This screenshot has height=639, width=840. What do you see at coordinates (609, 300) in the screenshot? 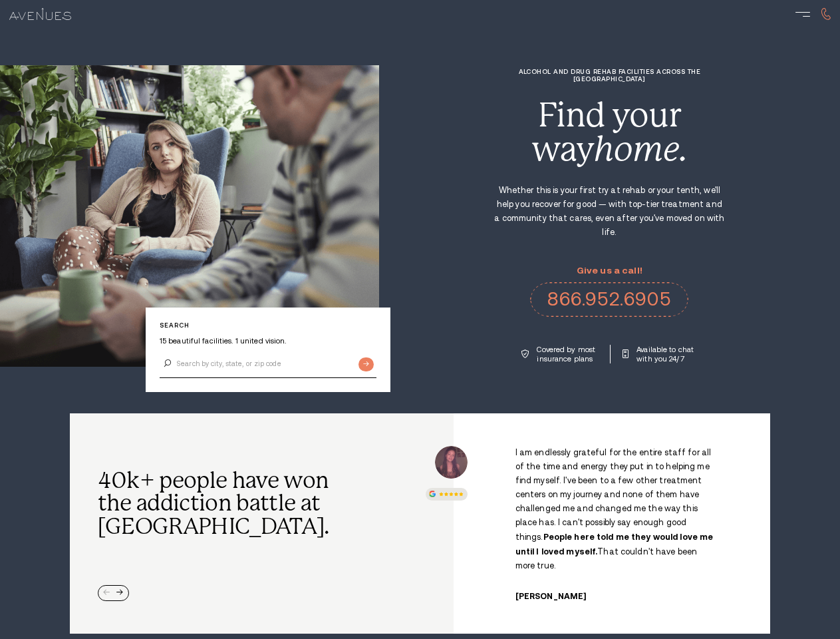
I see `a: 866.952.6905` at bounding box center [609, 300].